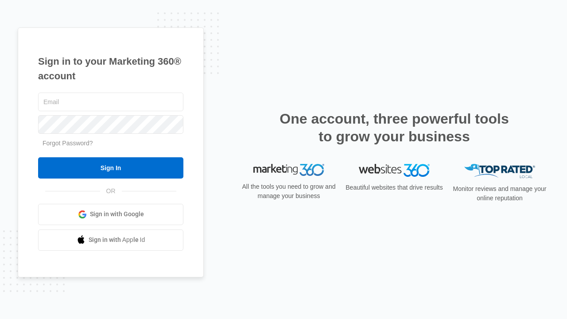  I want to click on input: Sign In, so click(111, 168).